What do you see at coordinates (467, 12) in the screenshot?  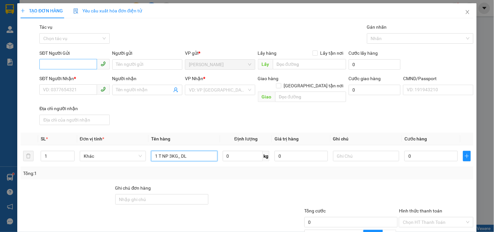 I see `span: close` at bounding box center [467, 12].